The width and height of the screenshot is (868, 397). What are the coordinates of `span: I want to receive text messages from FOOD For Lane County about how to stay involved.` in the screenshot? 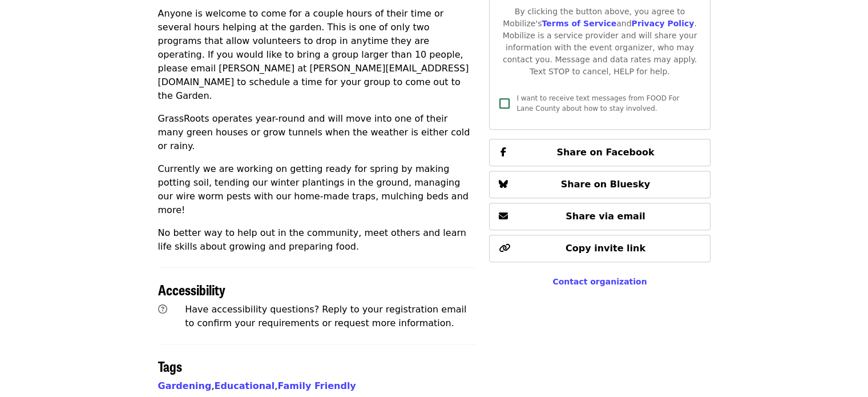 It's located at (598, 103).